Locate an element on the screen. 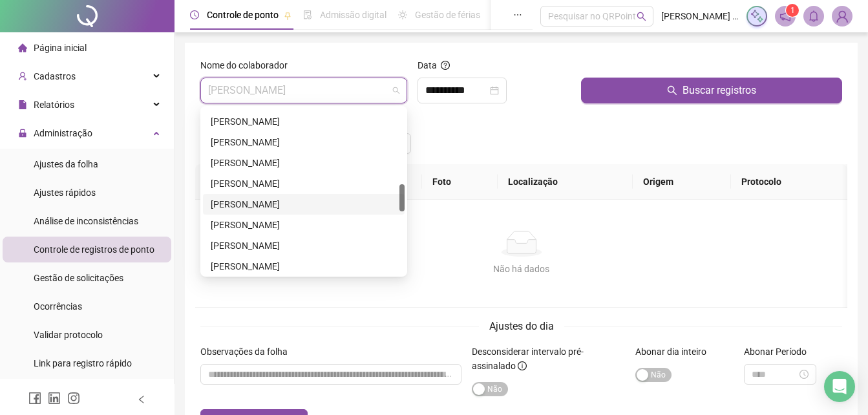 The image size is (868, 415). span: Data is located at coordinates (427, 66).